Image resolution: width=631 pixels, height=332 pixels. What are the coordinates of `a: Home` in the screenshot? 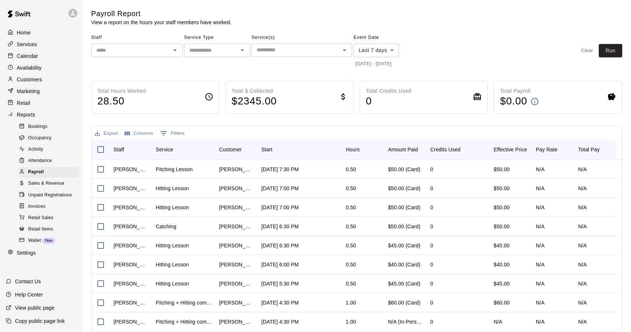 It's located at (41, 33).